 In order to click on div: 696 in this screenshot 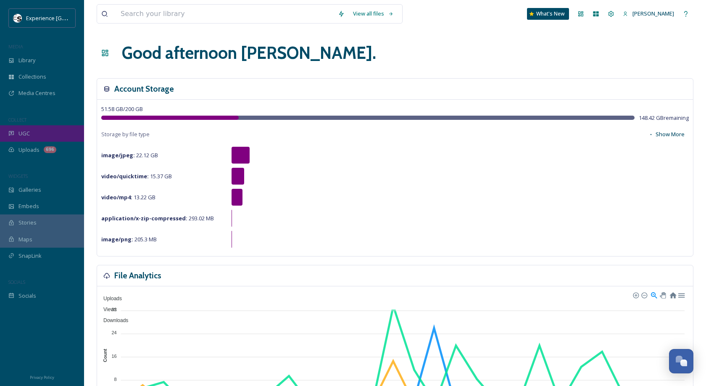, I will do `click(50, 150)`.